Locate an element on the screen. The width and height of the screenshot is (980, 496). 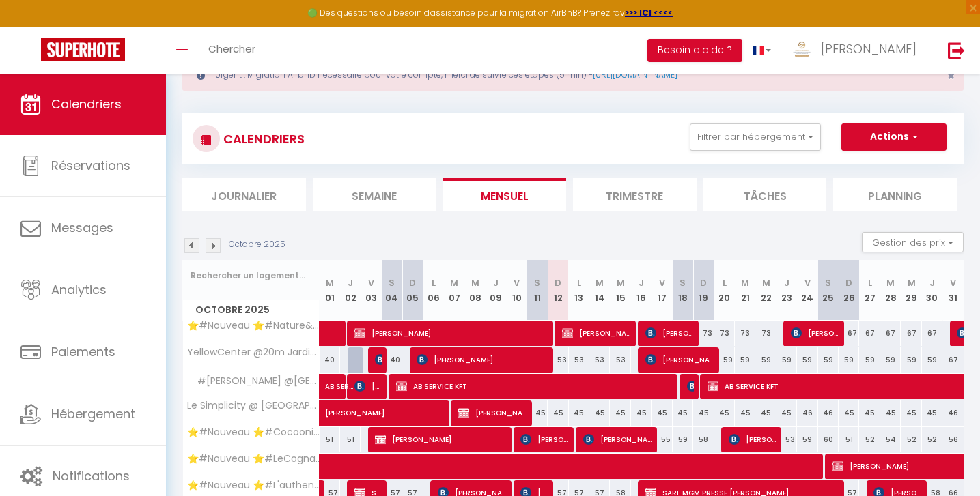
th: 12 is located at coordinates (558, 290).